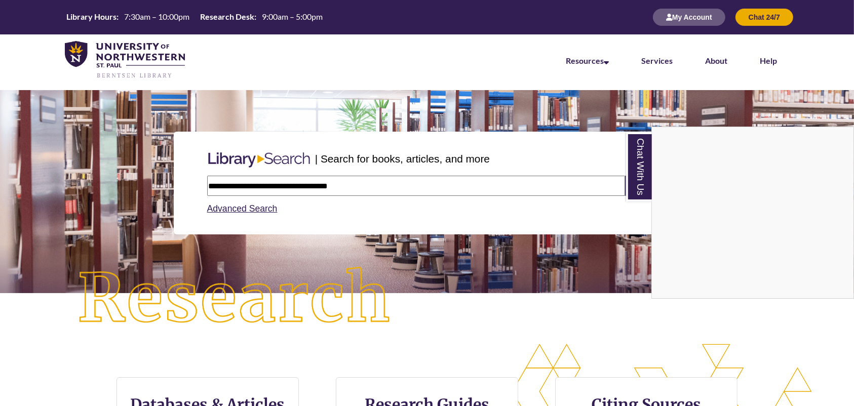 The image size is (854, 406). I want to click on a: Resources, so click(587, 60).